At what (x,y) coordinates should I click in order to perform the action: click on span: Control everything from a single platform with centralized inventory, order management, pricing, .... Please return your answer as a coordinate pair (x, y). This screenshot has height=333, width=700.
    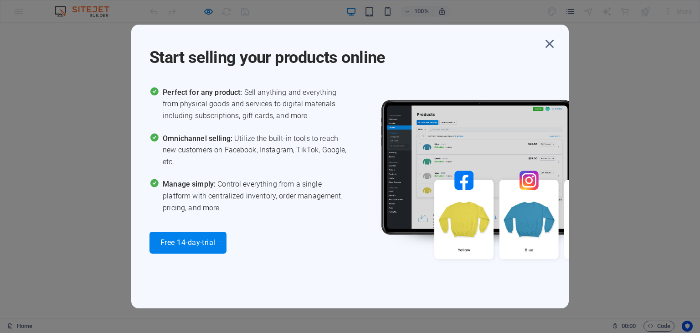
    Looking at the image, I should click on (256, 196).